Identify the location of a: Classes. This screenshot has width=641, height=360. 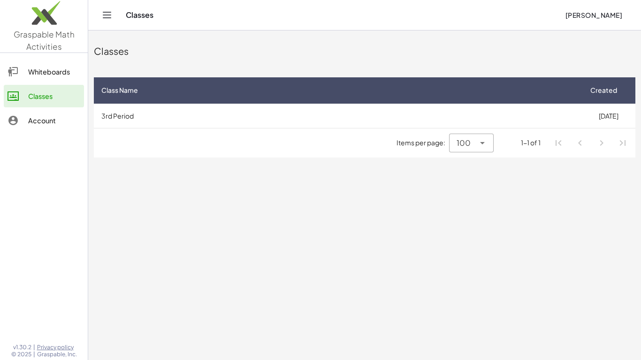
(44, 96).